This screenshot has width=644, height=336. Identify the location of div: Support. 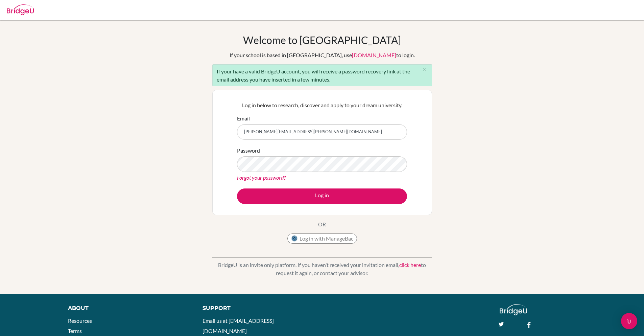
(258, 308).